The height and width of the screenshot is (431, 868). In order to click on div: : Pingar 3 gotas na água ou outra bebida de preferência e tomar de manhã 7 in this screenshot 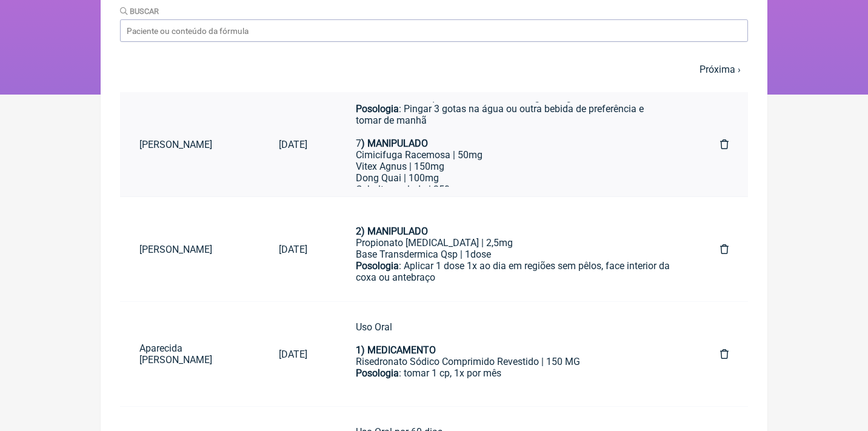, I will do `click(513, 126)`.